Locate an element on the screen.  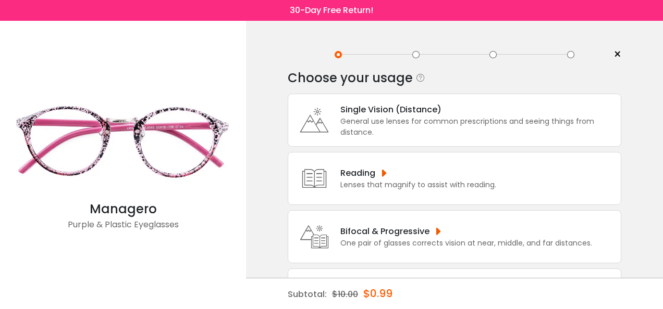
div: Single Vision (Distance) is located at coordinates (478, 109).